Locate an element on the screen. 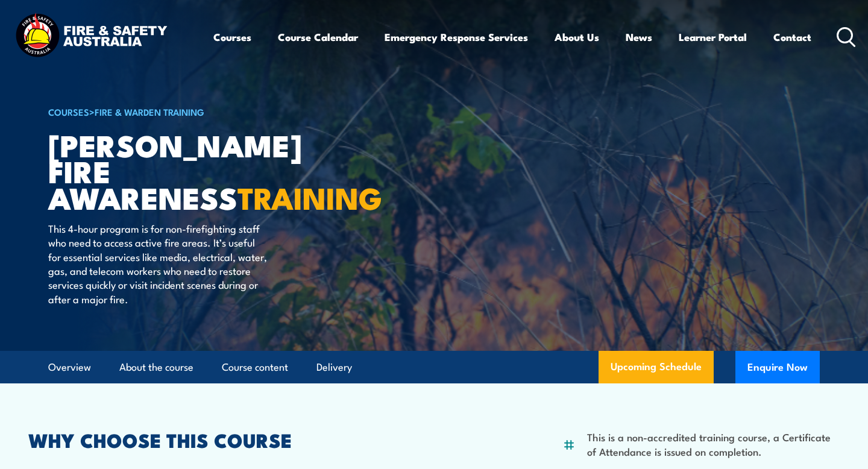 Image resolution: width=868 pixels, height=469 pixels. a: Courses is located at coordinates (232, 37).